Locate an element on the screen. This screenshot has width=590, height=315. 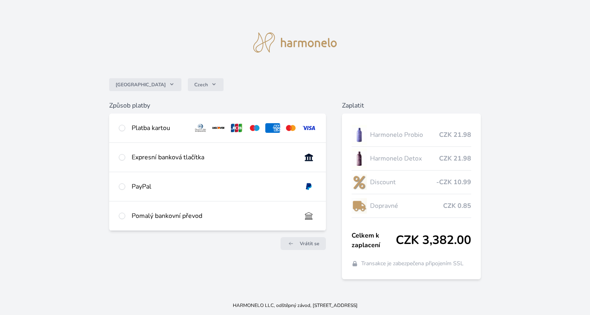
h6: Zaplatit is located at coordinates (412, 106).